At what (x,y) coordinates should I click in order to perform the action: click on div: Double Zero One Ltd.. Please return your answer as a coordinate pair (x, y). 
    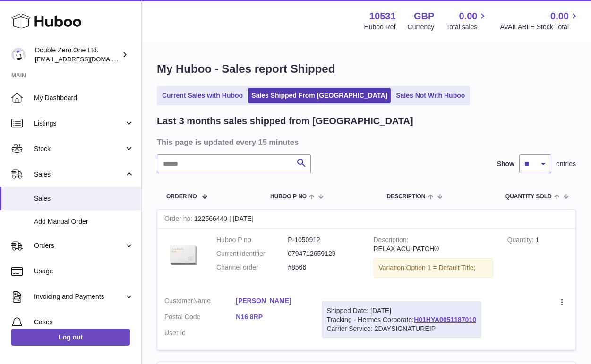
    Looking at the image, I should click on (78, 55).